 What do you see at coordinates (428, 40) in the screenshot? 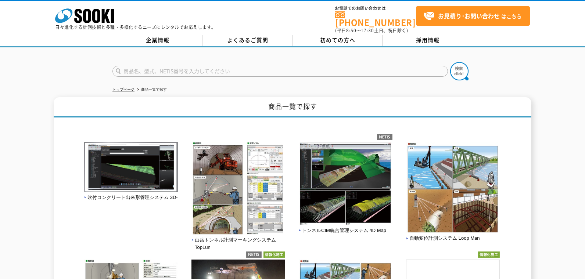
I see `a: 採用情報` at bounding box center [428, 40].